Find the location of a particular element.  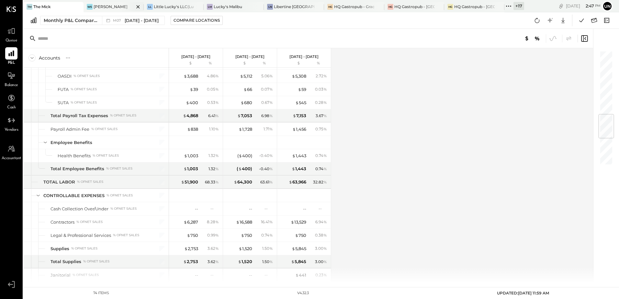

div: 8.28 is located at coordinates (213, 222).